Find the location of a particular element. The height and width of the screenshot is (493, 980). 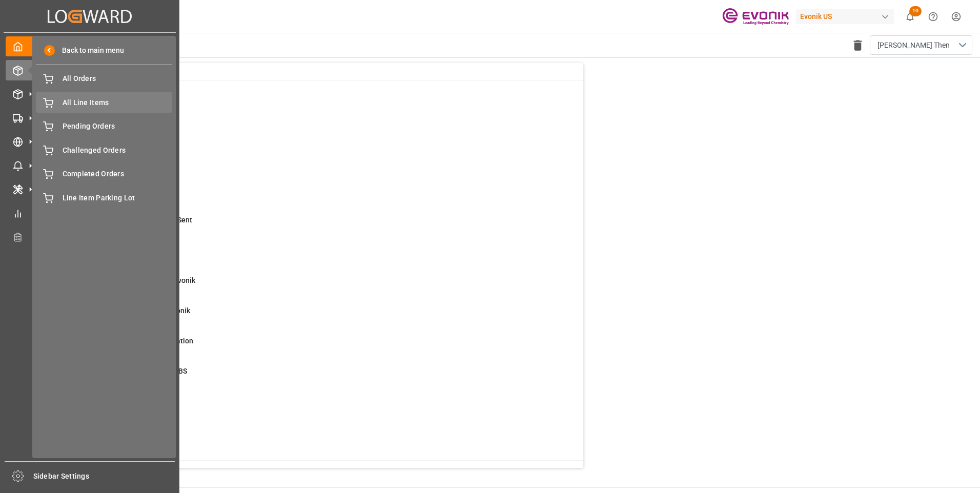

button: open menu is located at coordinates (921, 45).